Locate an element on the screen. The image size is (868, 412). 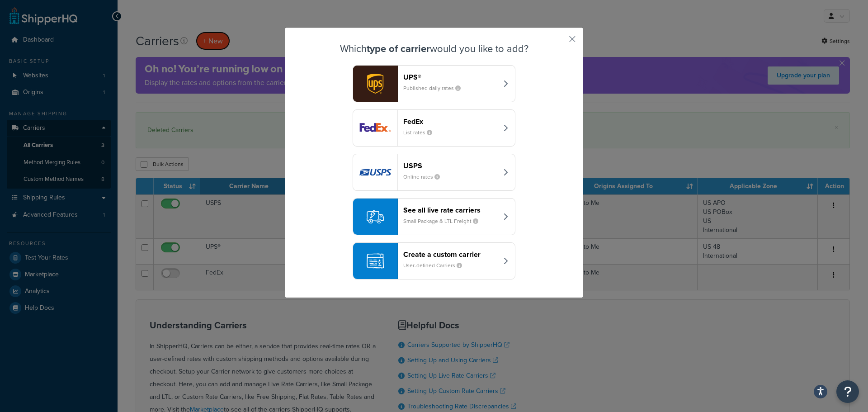
header: USPS is located at coordinates (450, 165).